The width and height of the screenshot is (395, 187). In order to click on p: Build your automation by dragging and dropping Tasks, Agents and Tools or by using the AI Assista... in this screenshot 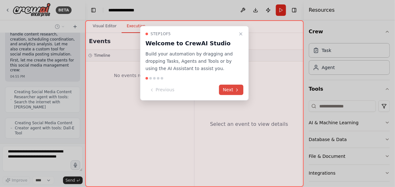, I will do `click(190, 61)`.